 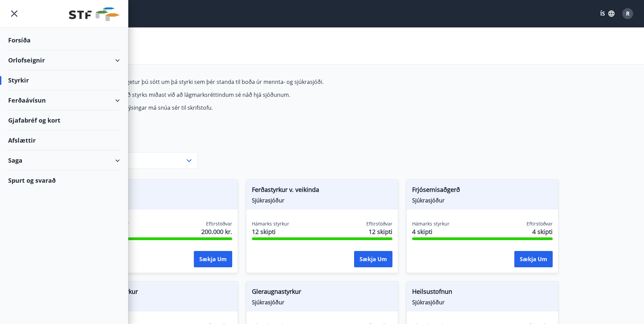 I want to click on span: R, so click(x=628, y=14).